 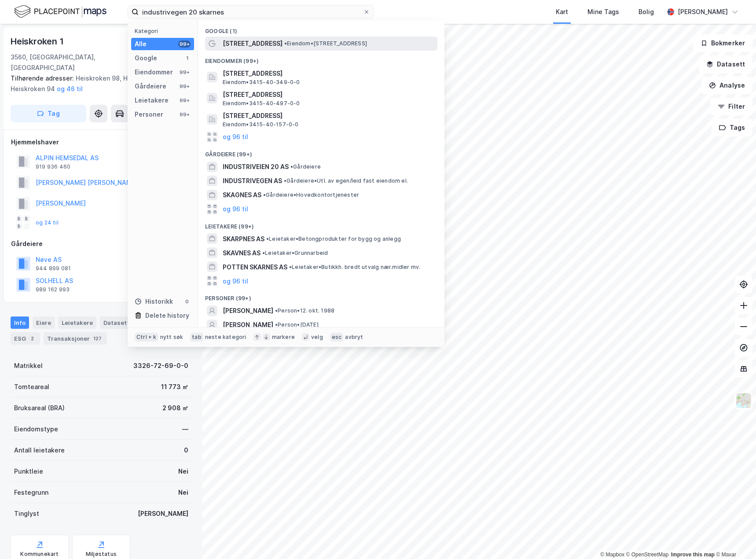 What do you see at coordinates (346, 181) in the screenshot?
I see `span: Gårdeiere • Utl. av egen/leid fast eiendom el.` at bounding box center [346, 181].